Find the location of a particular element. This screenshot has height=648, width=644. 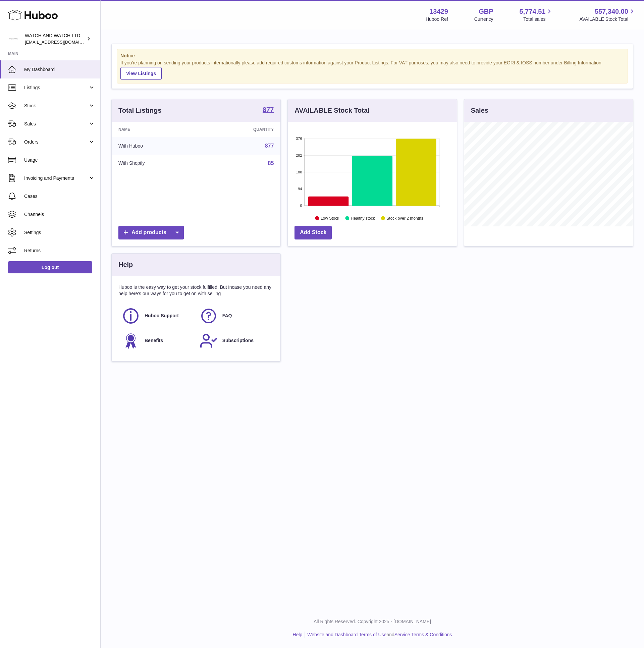

strong: GBP is located at coordinates (486, 11).